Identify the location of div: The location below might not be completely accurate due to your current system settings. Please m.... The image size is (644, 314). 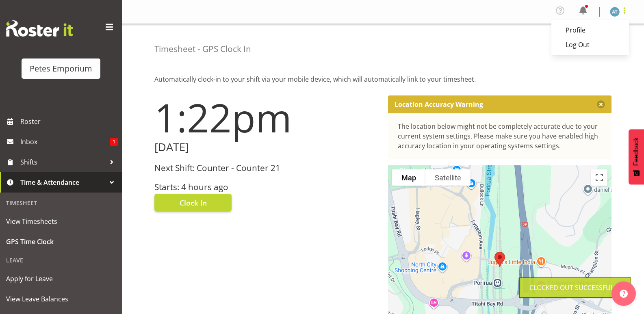
(500, 136).